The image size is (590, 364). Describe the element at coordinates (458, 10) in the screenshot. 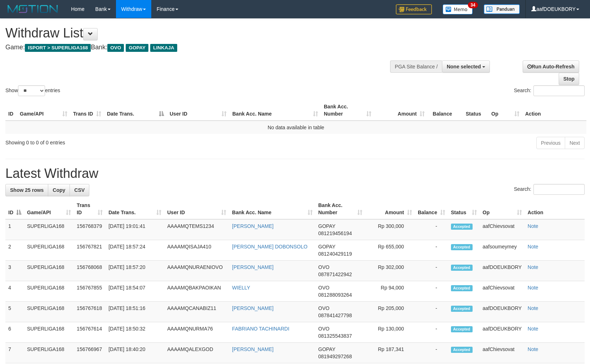

I see `img: Button%20Memo.svg` at that location.